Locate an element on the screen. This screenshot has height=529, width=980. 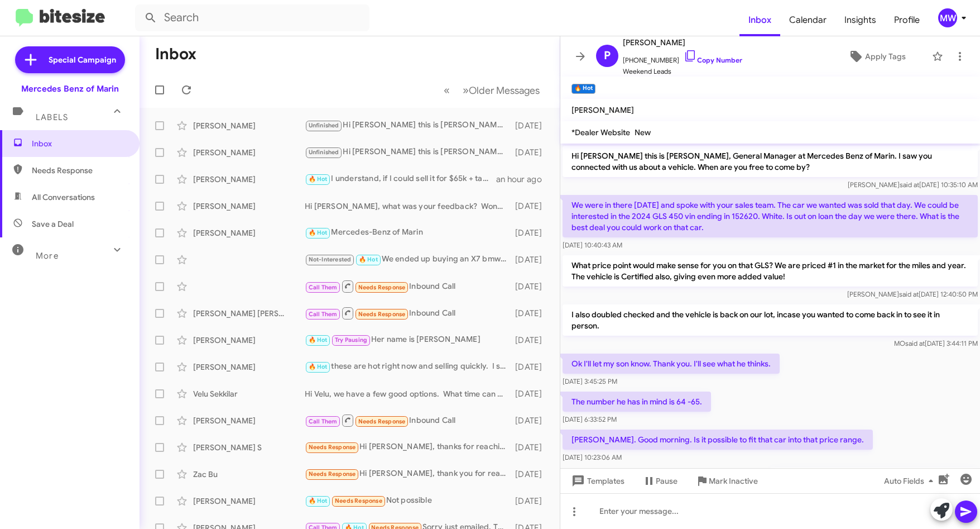
span: Apply Tags is located at coordinates (885, 57).